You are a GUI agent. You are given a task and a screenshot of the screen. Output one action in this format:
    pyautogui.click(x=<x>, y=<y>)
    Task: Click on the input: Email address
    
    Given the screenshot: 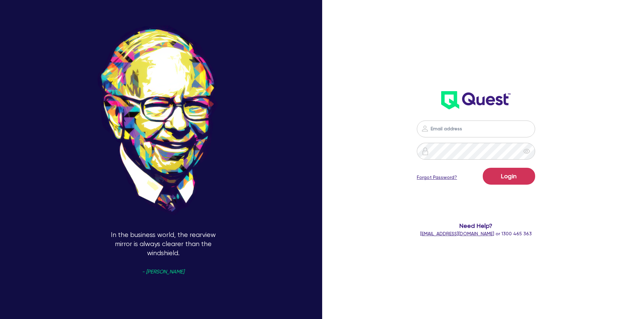 What is the action you would take?
    pyautogui.click(x=476, y=129)
    